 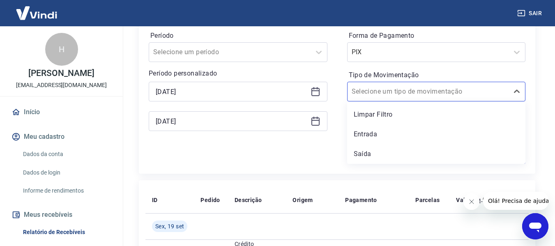 What do you see at coordinates (238, 36) in the screenshot?
I see `label: Período` at bounding box center [238, 36].